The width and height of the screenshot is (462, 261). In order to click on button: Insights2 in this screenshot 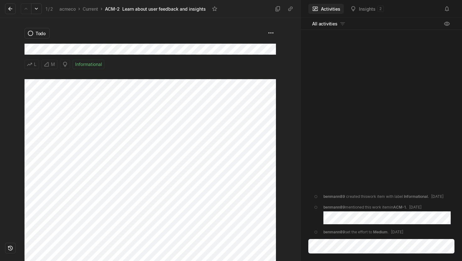, I will do `click(367, 9)`.